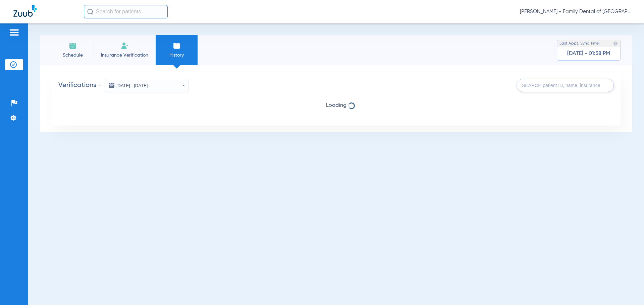 This screenshot has width=644, height=305. Describe the element at coordinates (25, 11) in the screenshot. I see `img: Zuub Logo` at that location.